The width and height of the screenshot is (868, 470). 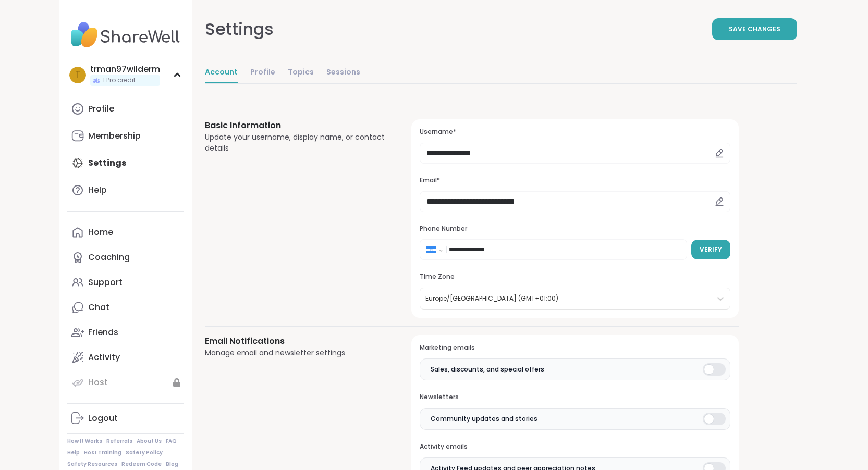 What do you see at coordinates (755, 29) in the screenshot?
I see `span: Save Changes` at bounding box center [755, 29].